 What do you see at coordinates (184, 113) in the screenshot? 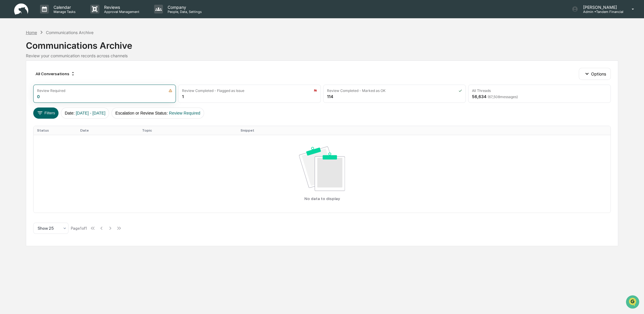
I see `span: Review Required` at bounding box center [184, 113].